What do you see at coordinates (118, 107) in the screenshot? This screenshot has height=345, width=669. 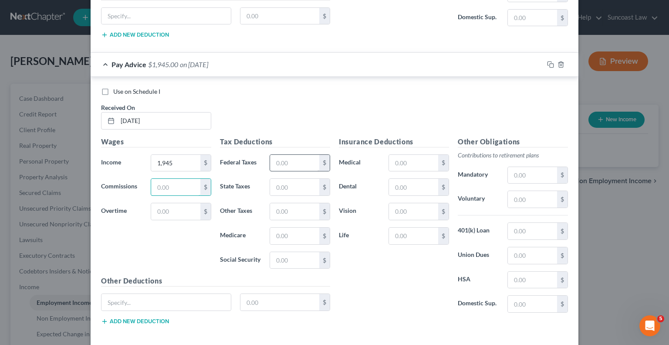 I see `span: Received On` at bounding box center [118, 107].